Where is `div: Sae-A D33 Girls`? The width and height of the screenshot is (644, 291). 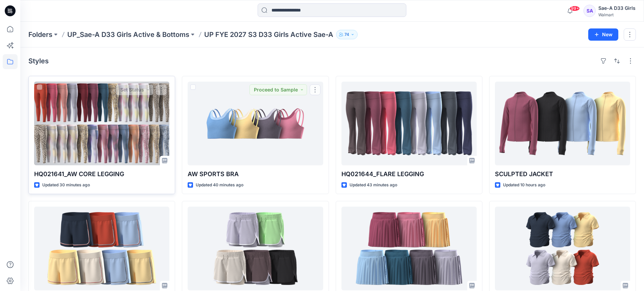 div: Sae-A D33 Girls is located at coordinates (617, 8).